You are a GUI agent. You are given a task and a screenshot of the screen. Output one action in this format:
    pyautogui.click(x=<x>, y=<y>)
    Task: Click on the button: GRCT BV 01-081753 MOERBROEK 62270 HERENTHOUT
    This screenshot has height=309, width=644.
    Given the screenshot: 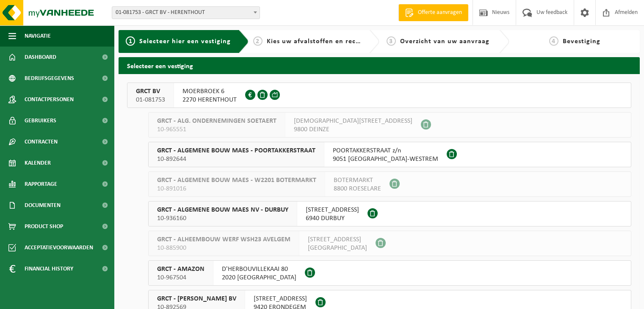 What is the action you would take?
    pyautogui.click(x=379, y=96)
    